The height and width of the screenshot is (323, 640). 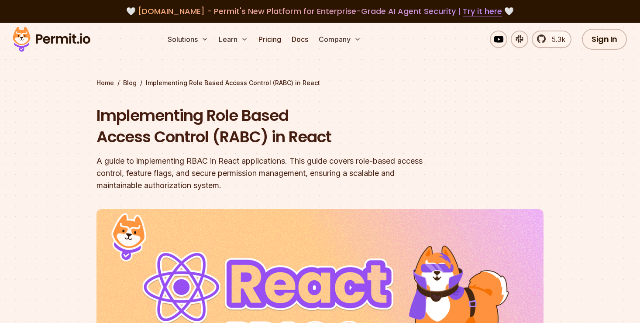 What do you see at coordinates (264, 126) in the screenshot?
I see `h1: Implementing Role Based Access Control (RABC) in React` at bounding box center [264, 126].